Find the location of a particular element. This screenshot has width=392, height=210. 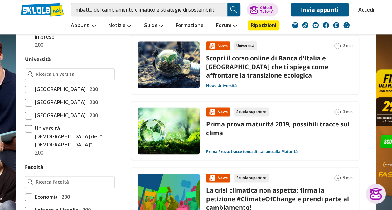

img: Ricerca facoltà is located at coordinates (31, 182).